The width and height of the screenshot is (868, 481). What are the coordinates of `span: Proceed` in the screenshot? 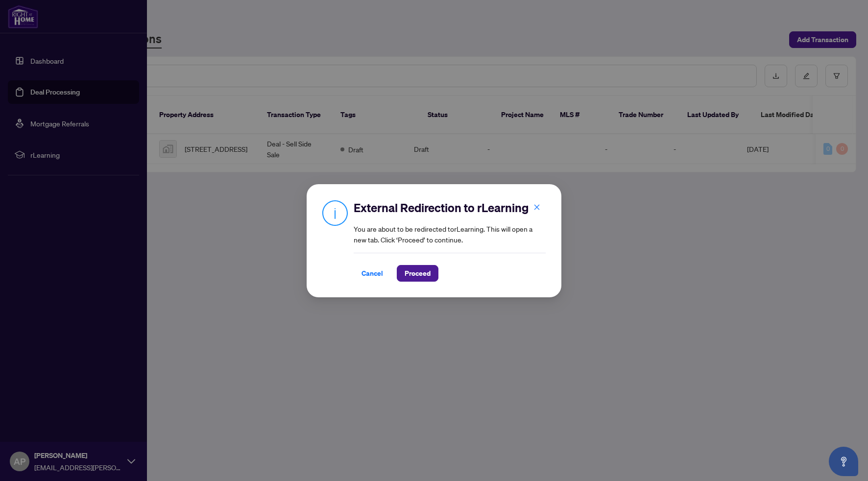 It's located at (417, 273).